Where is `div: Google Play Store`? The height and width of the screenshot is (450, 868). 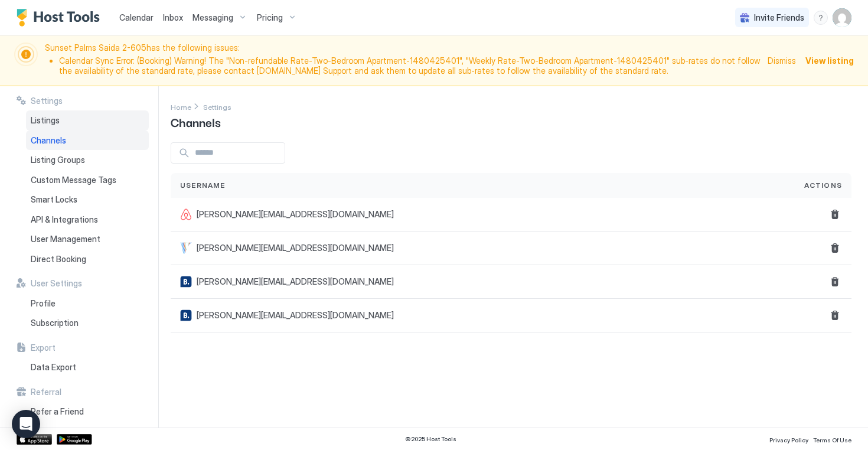
div: Google Play Store is located at coordinates (74, 439).